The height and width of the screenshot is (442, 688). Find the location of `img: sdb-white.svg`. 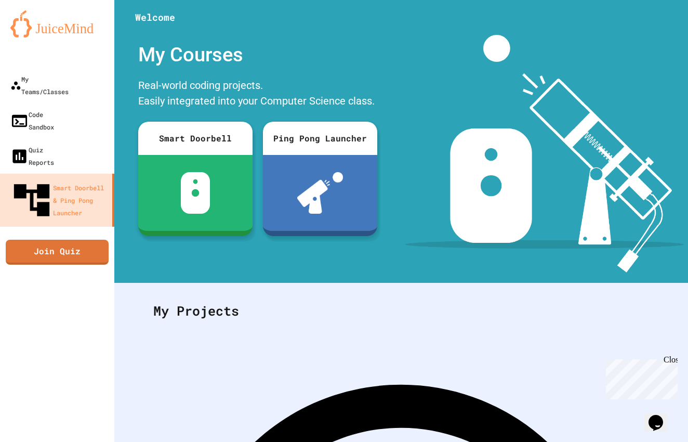

img: sdb-white.svg is located at coordinates (195, 193).